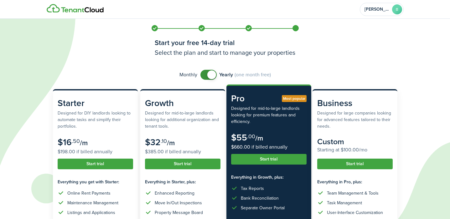  Describe the element at coordinates (91, 213) in the screenshot. I see `div: Listings and Applications` at that location.